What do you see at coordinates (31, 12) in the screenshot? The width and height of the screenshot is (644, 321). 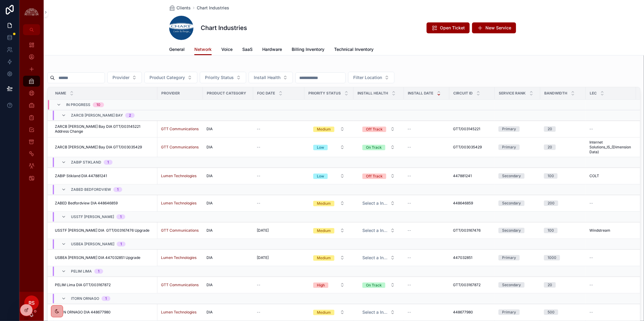 I see `img: App logo` at bounding box center [31, 12].